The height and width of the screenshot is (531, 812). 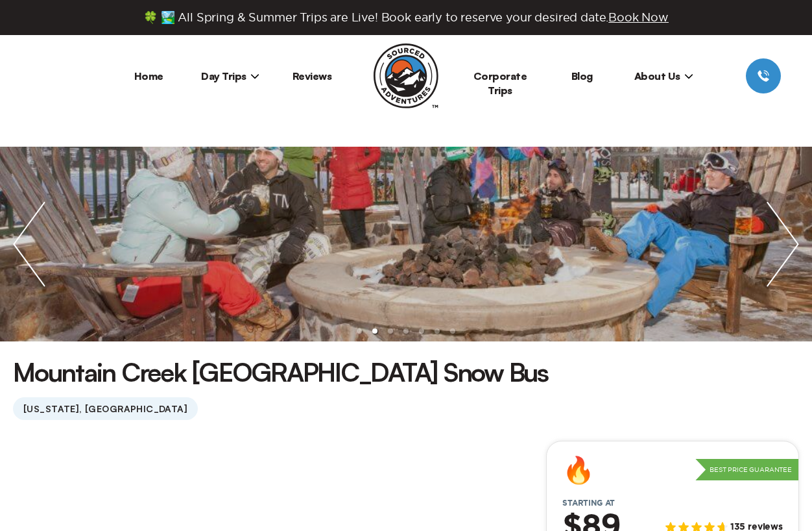 What do you see at coordinates (746, 470) in the screenshot?
I see `p: Best Price Guarantee` at bounding box center [746, 470].